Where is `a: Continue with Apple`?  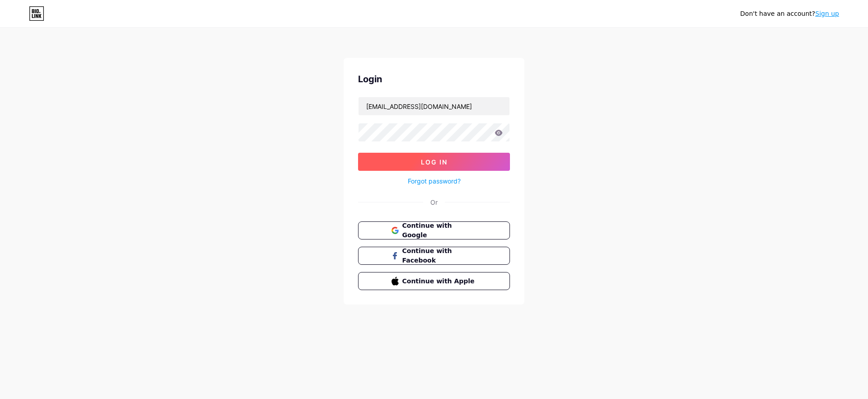 a: Continue with Apple is located at coordinates (434, 281).